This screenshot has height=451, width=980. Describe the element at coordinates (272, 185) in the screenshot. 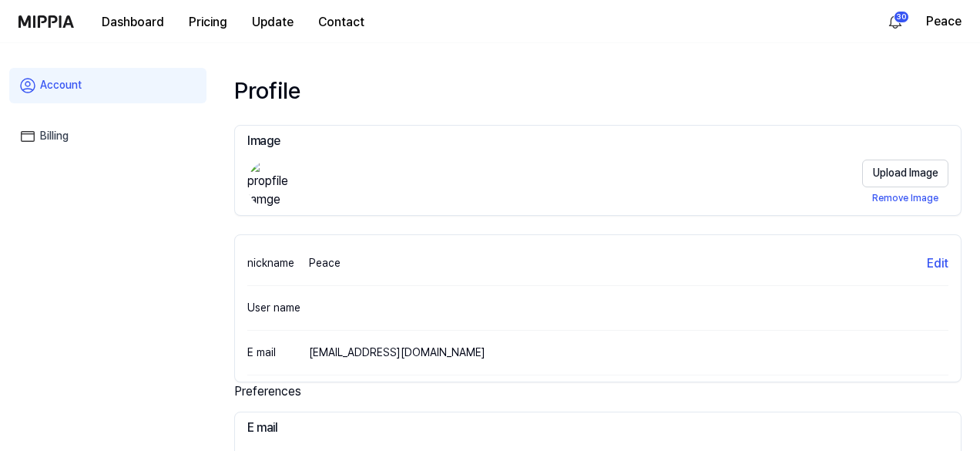

I see `img: propfile Iamge` at that location.